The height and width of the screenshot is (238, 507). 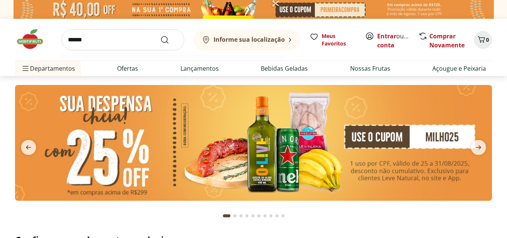 What do you see at coordinates (128, 68) in the screenshot?
I see `a: Ofertas` at bounding box center [128, 68].